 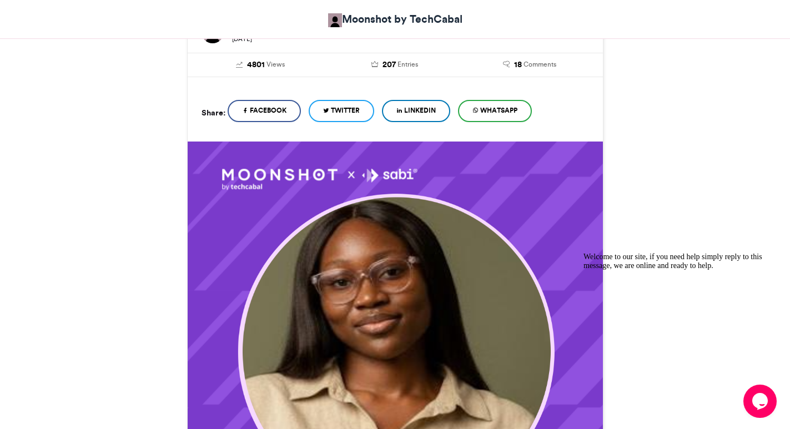 What do you see at coordinates (104, 13) in the screenshot?
I see `div: Welcome to our site, if you need help simply reply to this message, we are online and ready to help.` at bounding box center [104, 13].